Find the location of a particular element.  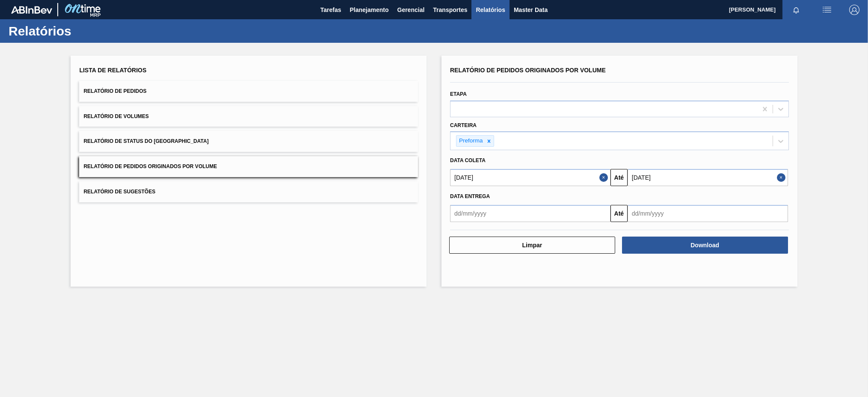

label: Etapa is located at coordinates (459, 94).